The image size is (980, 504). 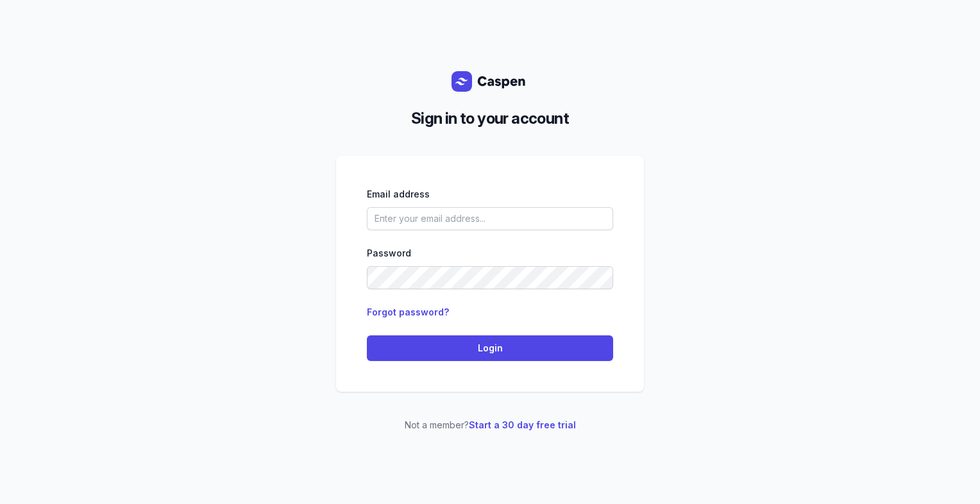 What do you see at coordinates (490, 253) in the screenshot?
I see `div: Password` at bounding box center [490, 253].